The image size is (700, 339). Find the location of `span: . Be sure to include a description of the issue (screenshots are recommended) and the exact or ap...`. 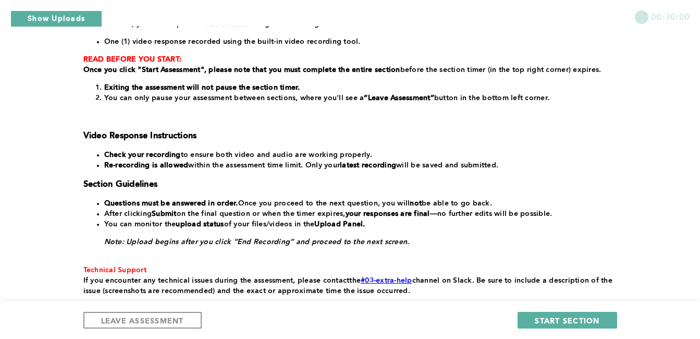

span: . Be sure to include a description of the issue (screenshots are recommended) and the exact or ap... is located at coordinates (349, 286).